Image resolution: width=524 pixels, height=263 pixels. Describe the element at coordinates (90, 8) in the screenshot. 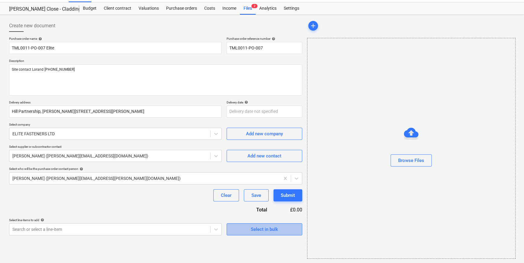

I see `a: Budget` at that location.